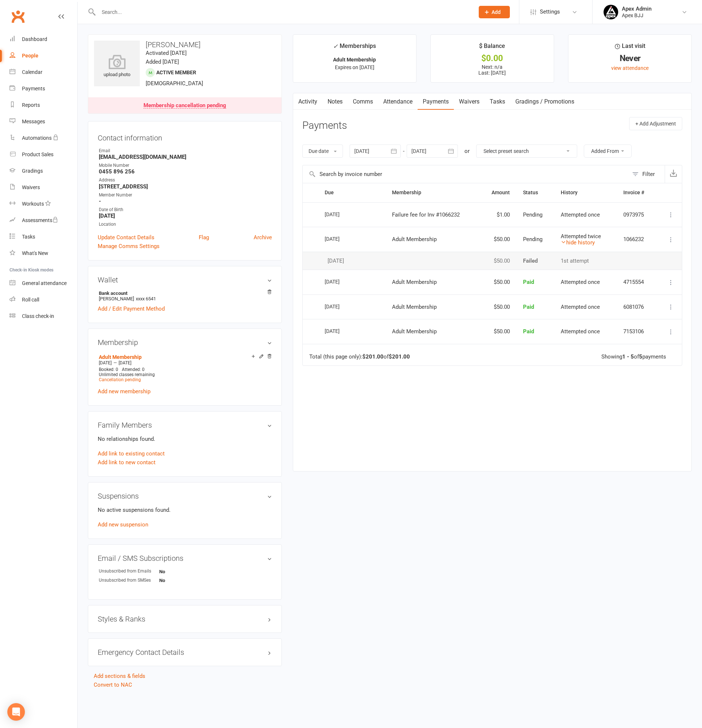 Image resolution: width=702 pixels, height=728 pixels. What do you see at coordinates (43, 204) in the screenshot?
I see `a: Workouts` at bounding box center [43, 204].